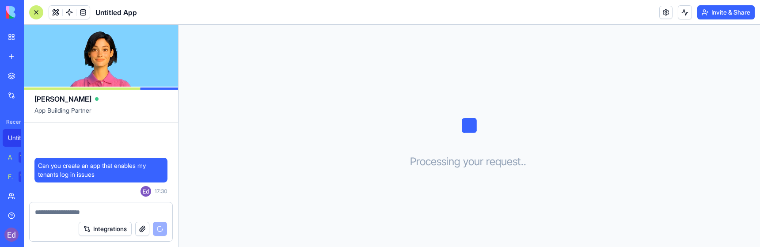  What do you see at coordinates (12, 122) in the screenshot?
I see `span: Recent` at bounding box center [12, 122].